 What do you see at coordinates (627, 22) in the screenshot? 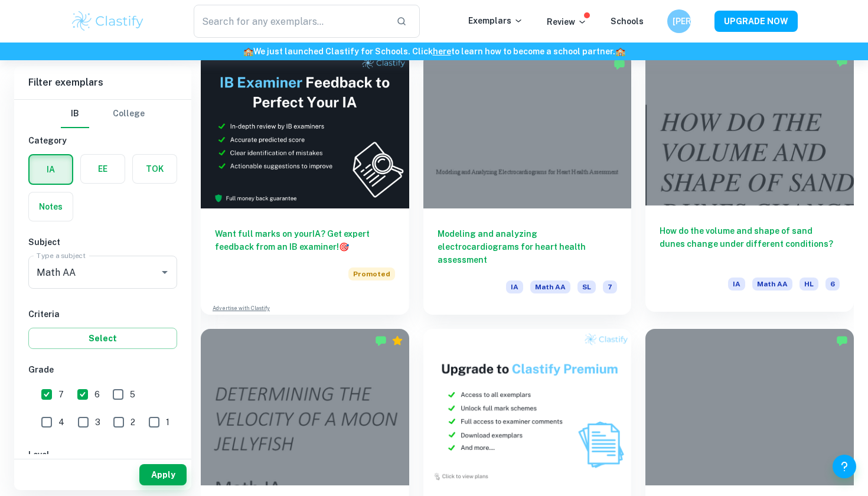
I see `a: Schools` at bounding box center [627, 22].